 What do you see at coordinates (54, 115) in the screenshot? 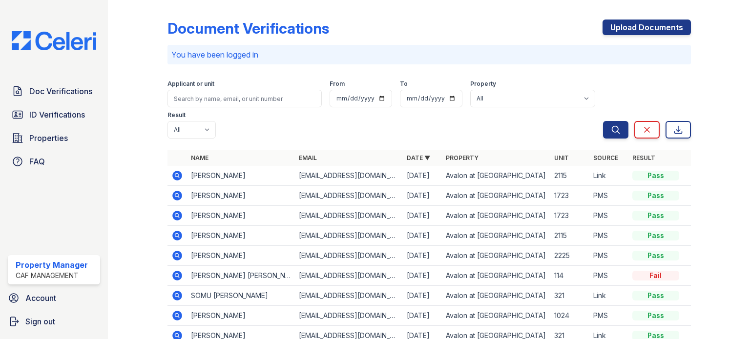
I see `a: ID Verifications` at bounding box center [54, 115].